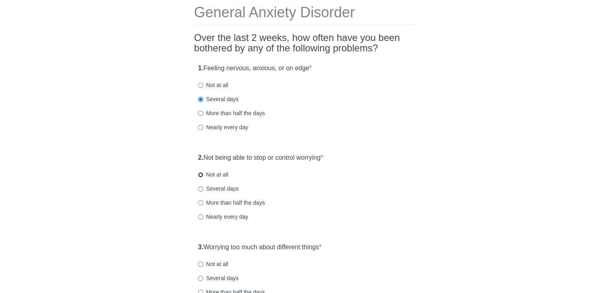 The width and height of the screenshot is (611, 293). Describe the element at coordinates (200, 68) in the screenshot. I see `strong: 1.` at that location.